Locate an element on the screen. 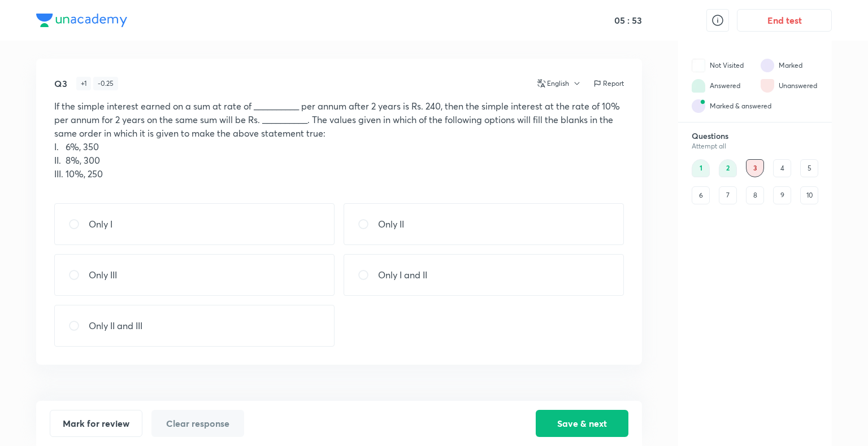 The height and width of the screenshot is (446, 868). div: 10 is located at coordinates (809, 195).